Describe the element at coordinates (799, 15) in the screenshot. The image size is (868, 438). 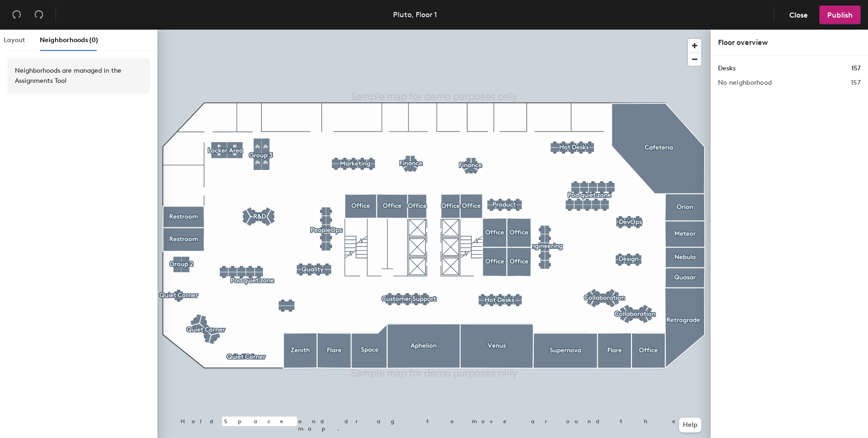
I see `span: Close` at that location.